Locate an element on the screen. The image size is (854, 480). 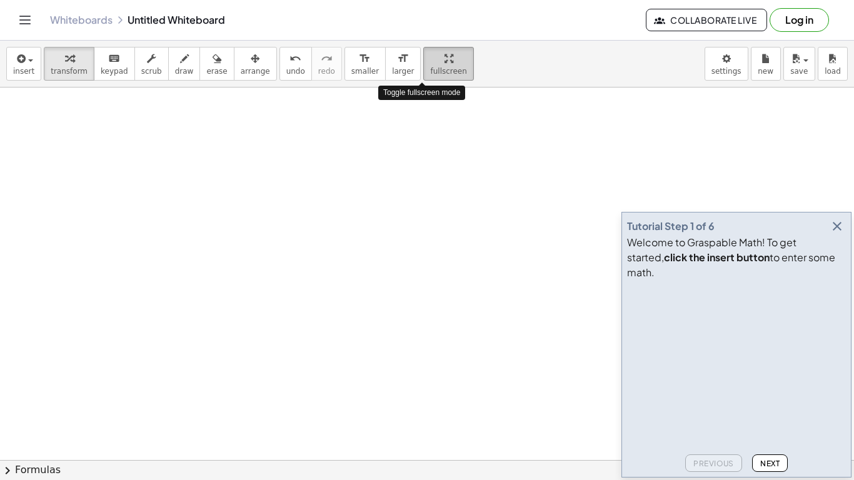
button: transform is located at coordinates (69, 64).